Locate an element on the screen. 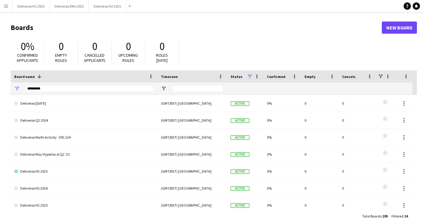  a: Deliveroo Q2 2024 is located at coordinates (84, 120).